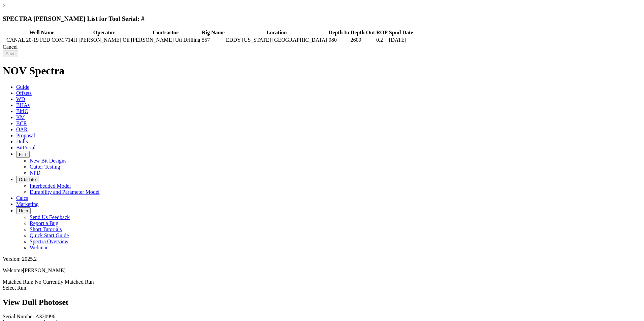  Describe the element at coordinates (22, 123) in the screenshot. I see `span: BCR` at that location.